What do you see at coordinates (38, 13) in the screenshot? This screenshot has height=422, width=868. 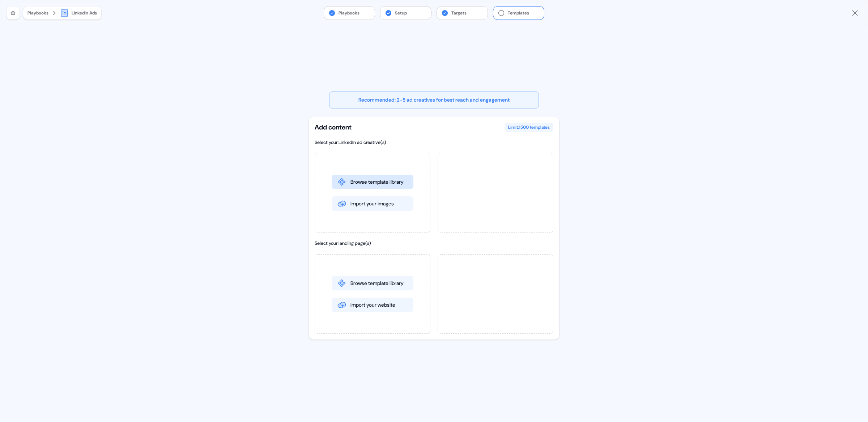 I see `div: Playbooks` at bounding box center [38, 13].